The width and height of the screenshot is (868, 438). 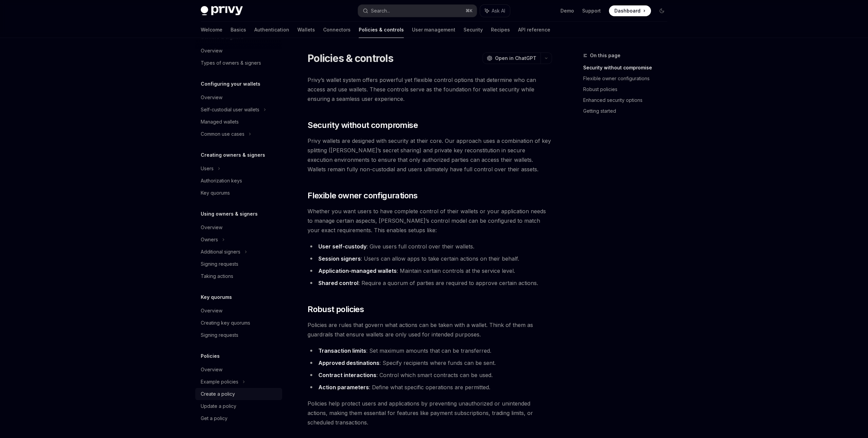 I want to click on span: Whether you want users to have complete control of their wallets or your application needs to man..., so click(x=430, y=221).